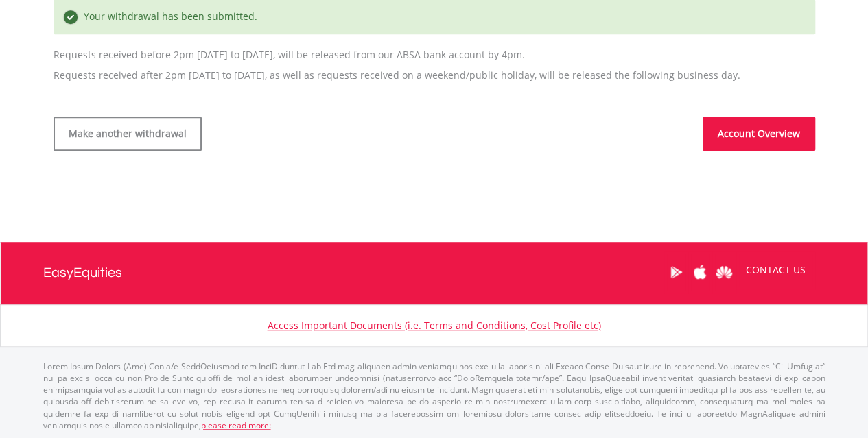  What do you see at coordinates (700, 272) in the screenshot?
I see `a: Apple` at bounding box center [700, 272].